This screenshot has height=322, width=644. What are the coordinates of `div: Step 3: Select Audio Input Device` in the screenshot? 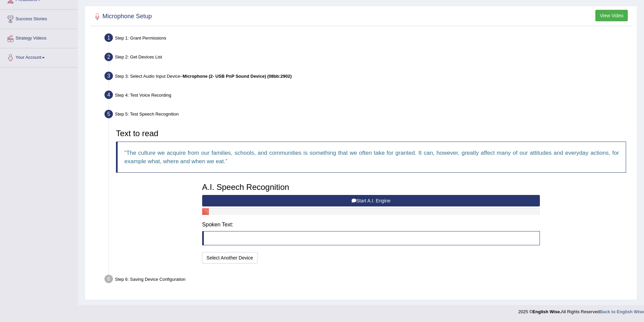 It's located at (367, 77).